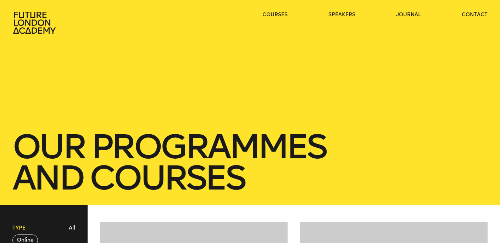 The height and width of the screenshot is (243, 500). What do you see at coordinates (409, 15) in the screenshot?
I see `a: journal` at bounding box center [409, 15].